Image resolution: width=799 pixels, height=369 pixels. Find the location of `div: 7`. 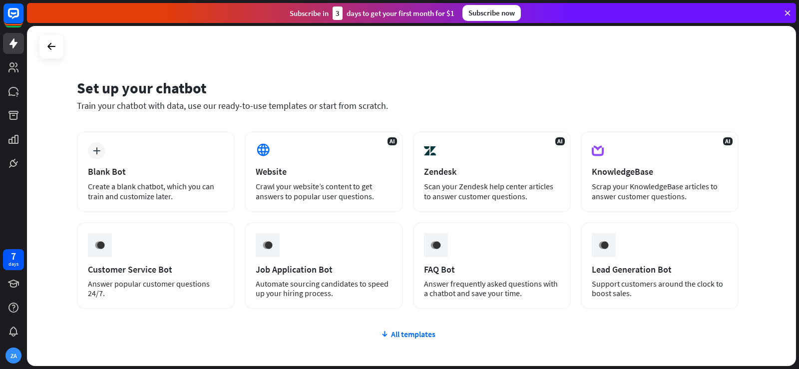

div: 7 is located at coordinates (13, 256).